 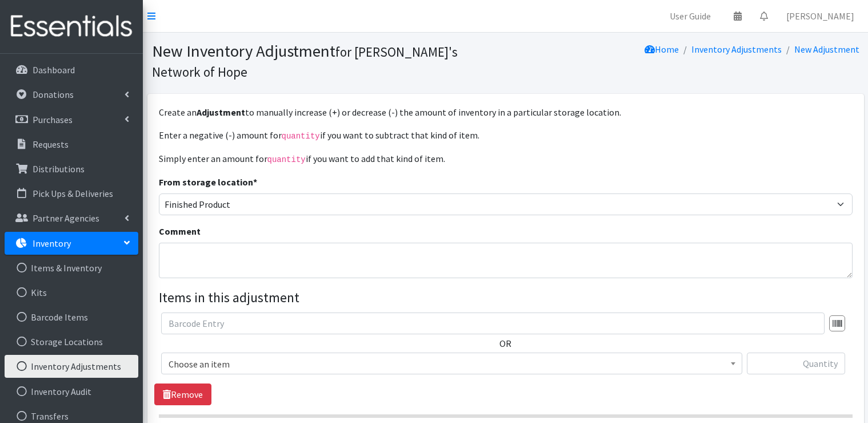 What do you see at coordinates (72, 243) in the screenshot?
I see `a: Inventory` at bounding box center [72, 243].